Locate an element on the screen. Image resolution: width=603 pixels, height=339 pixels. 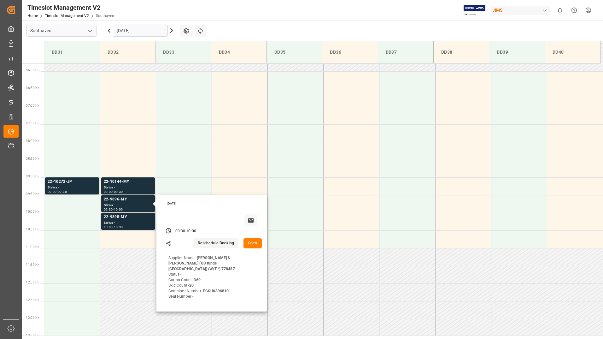
span: 09:30 Hr is located at coordinates (32, 194).